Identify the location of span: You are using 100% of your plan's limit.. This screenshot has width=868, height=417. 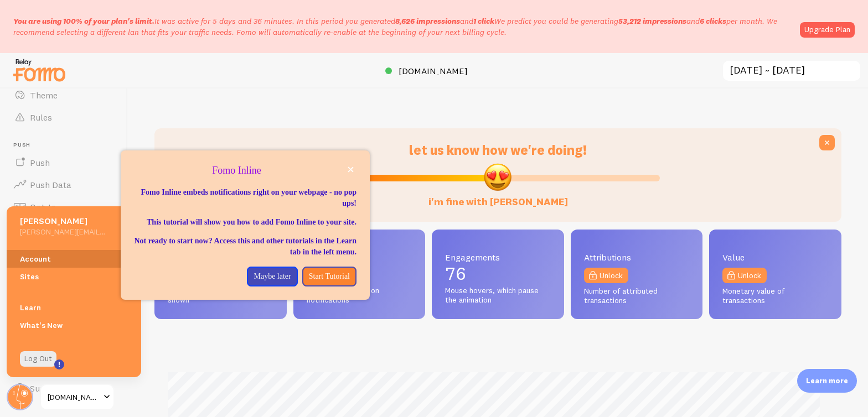
(83, 21).